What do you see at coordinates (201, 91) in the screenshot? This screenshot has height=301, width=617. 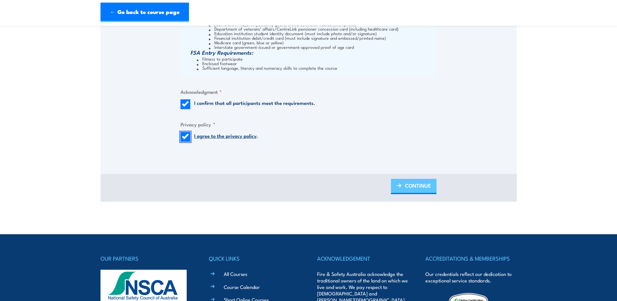 I see `legend: Acknowledgment` at bounding box center [201, 91].